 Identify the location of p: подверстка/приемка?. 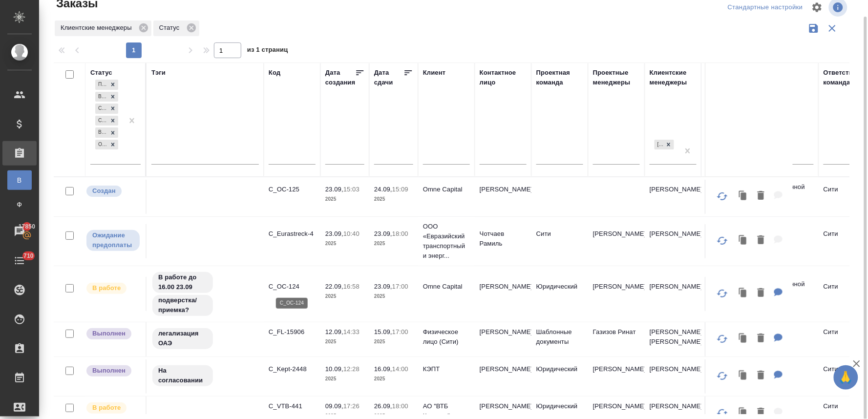
(182, 305).